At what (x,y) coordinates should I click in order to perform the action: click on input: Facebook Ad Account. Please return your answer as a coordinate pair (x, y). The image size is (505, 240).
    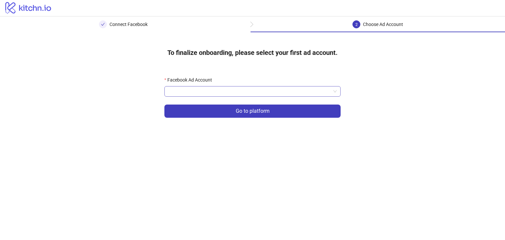
    Looking at the image, I should click on (250, 91).